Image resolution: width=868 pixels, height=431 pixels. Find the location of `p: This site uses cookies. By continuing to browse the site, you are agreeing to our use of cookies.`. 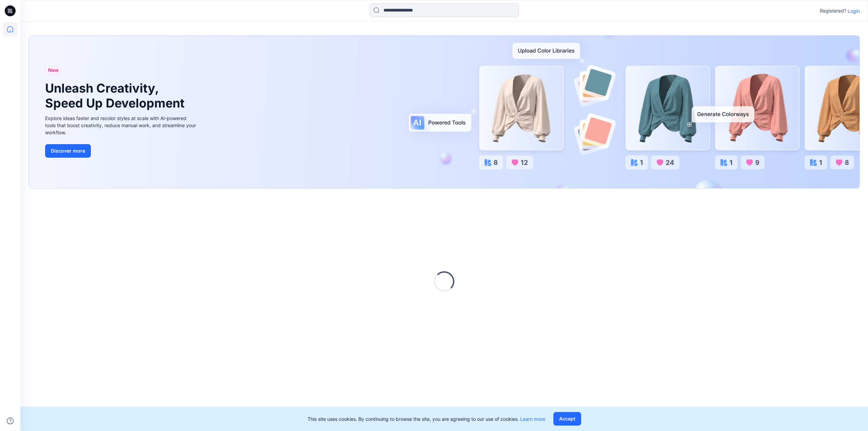

p: This site uses cookies. By continuing to browse the site, you are agreeing to our use of cookies. is located at coordinates (427, 419).